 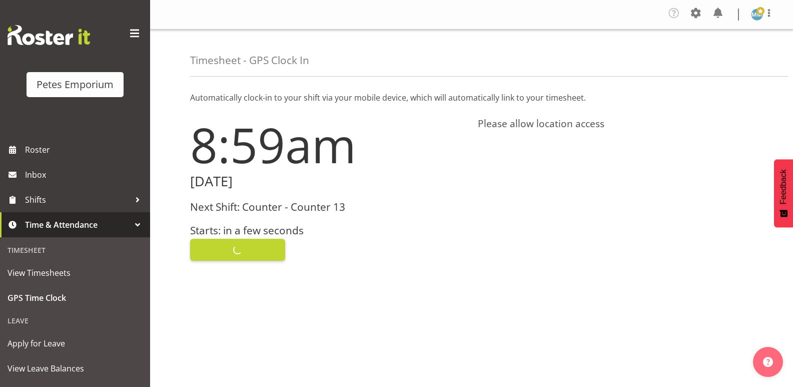 I want to click on h3: Next Shift: Counter - Counter 13, so click(x=328, y=207).